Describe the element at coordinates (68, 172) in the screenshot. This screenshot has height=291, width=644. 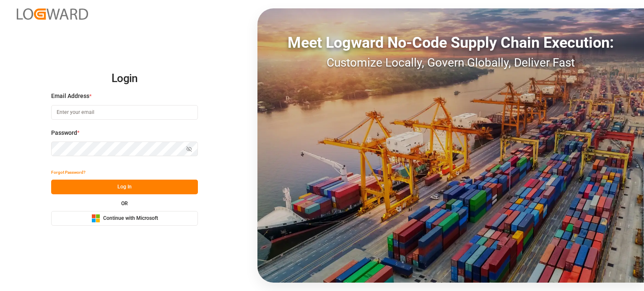
I see `button: Forgot Password?` at that location.